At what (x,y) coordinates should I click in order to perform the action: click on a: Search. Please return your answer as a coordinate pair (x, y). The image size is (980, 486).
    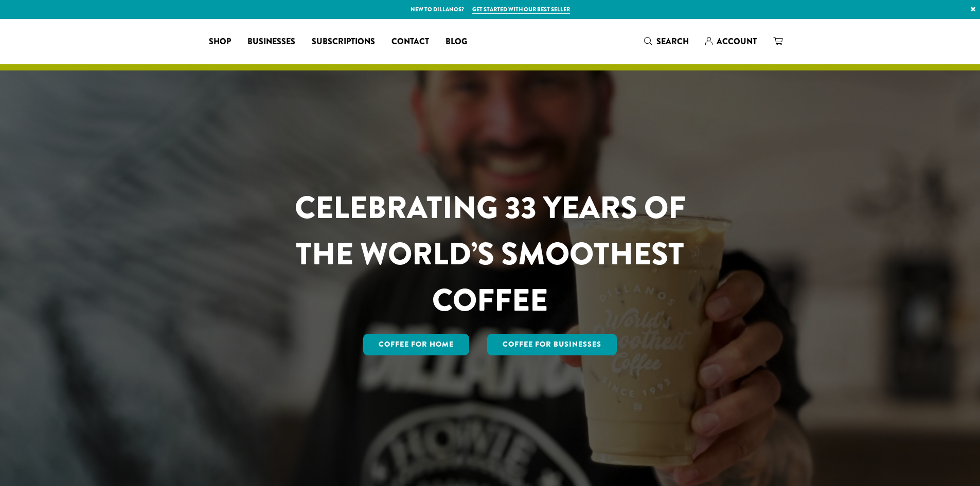
    Looking at the image, I should click on (667, 41).